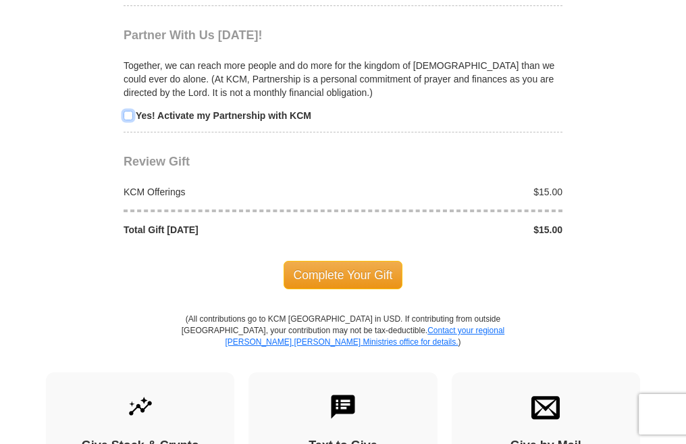 The width and height of the screenshot is (686, 444). Describe the element at coordinates (546, 406) in the screenshot. I see `img: envelope.svg` at that location.